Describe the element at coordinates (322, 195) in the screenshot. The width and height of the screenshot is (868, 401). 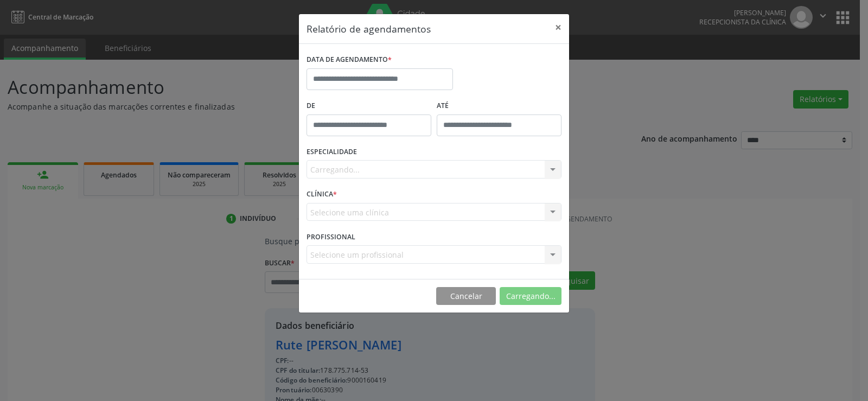
I see `label: CLÍNICA` at that location.